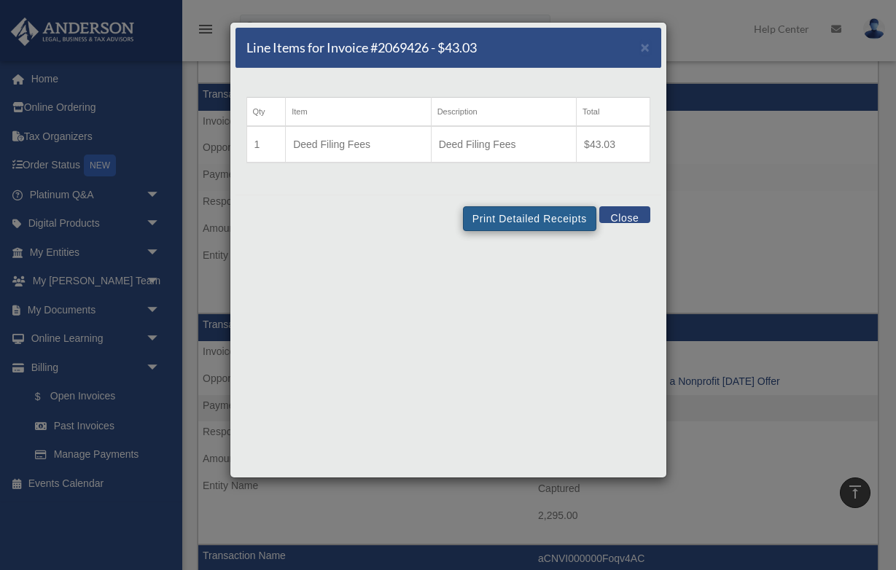  I want to click on th: Qty, so click(266, 112).